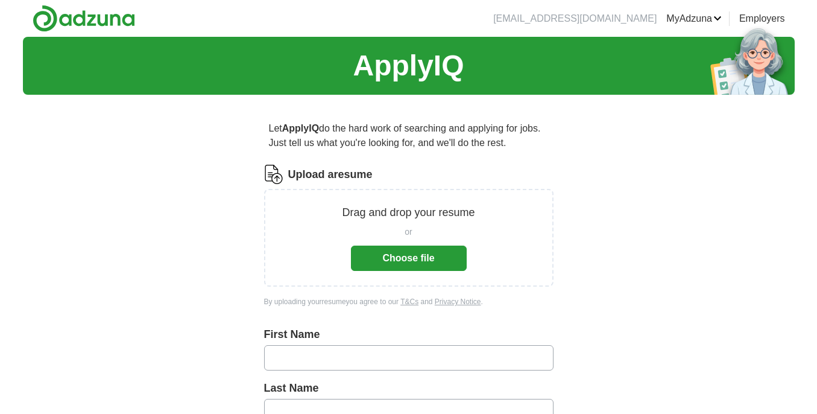  What do you see at coordinates (409, 334) in the screenshot?
I see `label: First Name` at bounding box center [409, 334].